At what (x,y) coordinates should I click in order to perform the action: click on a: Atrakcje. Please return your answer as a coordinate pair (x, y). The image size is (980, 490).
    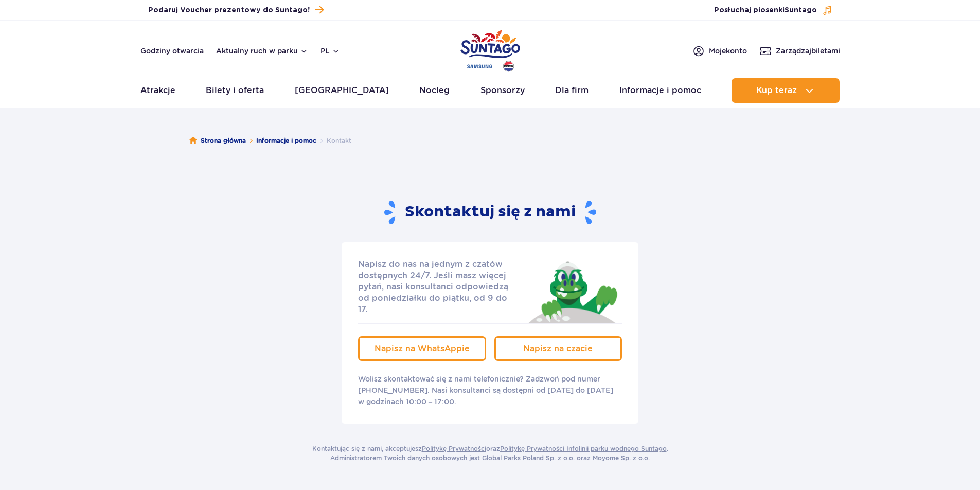
    Looking at the image, I should click on (158, 90).